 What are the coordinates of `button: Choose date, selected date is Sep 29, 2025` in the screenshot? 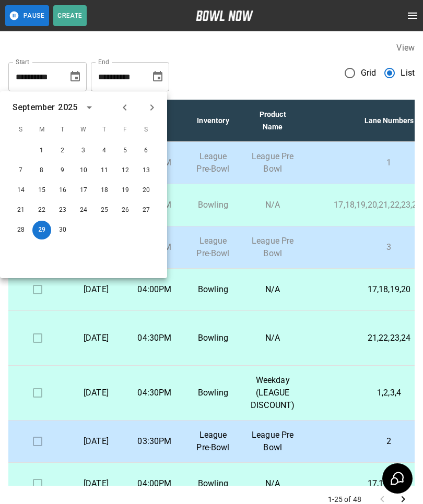 It's located at (75, 76).